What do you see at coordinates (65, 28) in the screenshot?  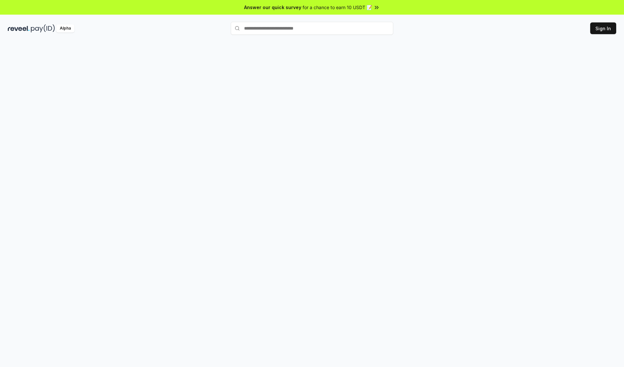 I see `div: Alpha` at bounding box center [65, 28].